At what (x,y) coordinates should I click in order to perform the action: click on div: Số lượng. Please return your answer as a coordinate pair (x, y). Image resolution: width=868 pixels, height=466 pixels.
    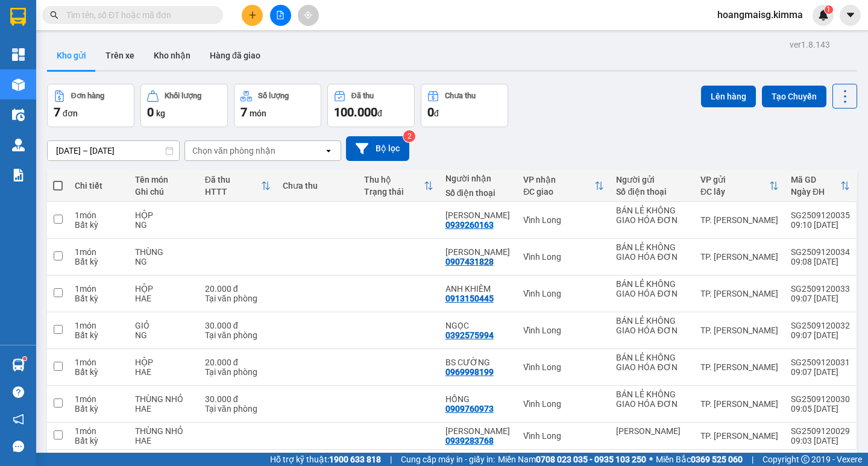
    Looking at the image, I should click on (273, 96).